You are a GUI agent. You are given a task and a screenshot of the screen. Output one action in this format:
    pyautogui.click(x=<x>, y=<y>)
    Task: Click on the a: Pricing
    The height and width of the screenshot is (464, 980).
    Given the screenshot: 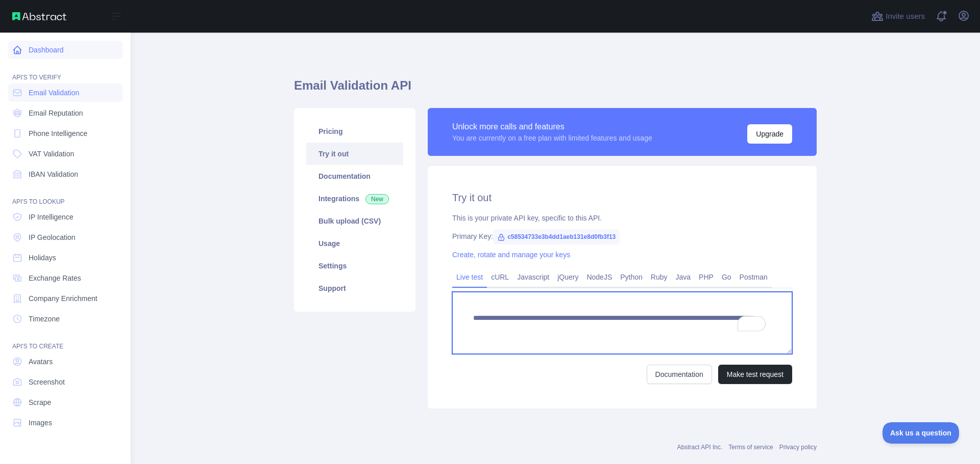 What is the action you would take?
    pyautogui.click(x=355, y=131)
    